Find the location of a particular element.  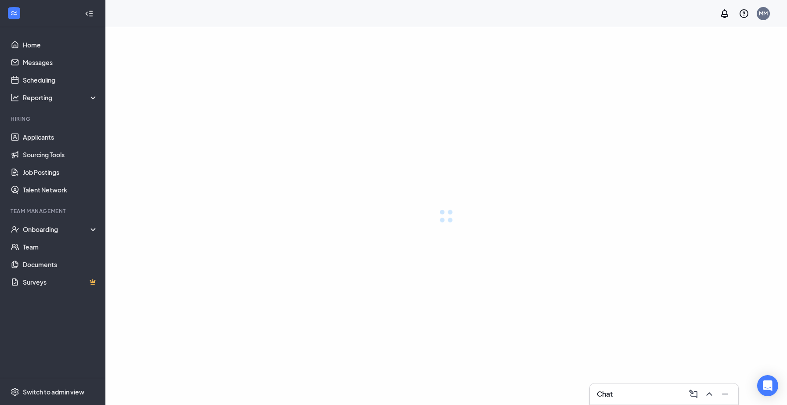

a: Job Postings is located at coordinates (60, 172).